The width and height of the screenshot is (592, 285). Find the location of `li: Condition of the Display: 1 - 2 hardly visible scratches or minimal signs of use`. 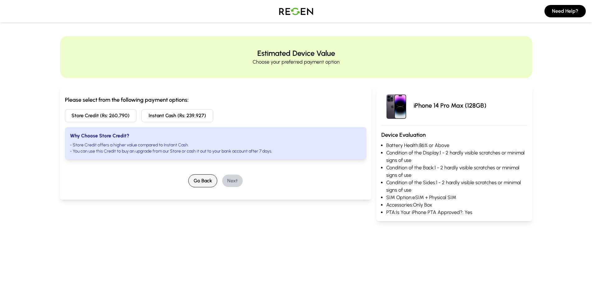

li: Condition of the Display: 1 - 2 hardly visible scratches or minimal signs of use is located at coordinates (456, 157).